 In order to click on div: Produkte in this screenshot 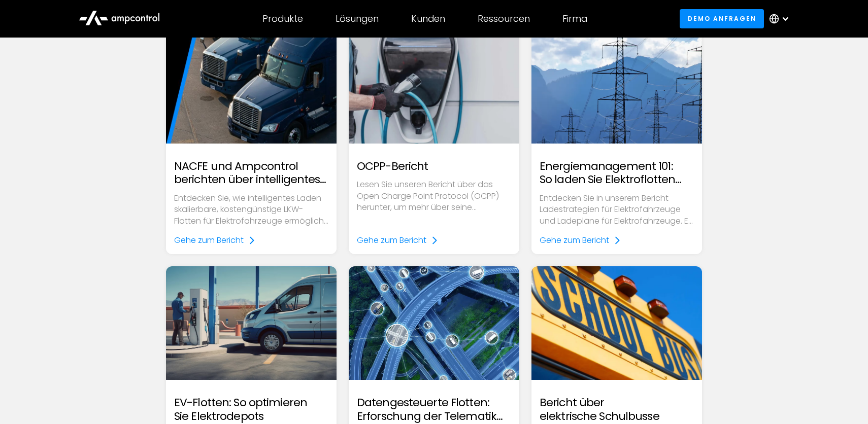, I will do `click(283, 19)`.